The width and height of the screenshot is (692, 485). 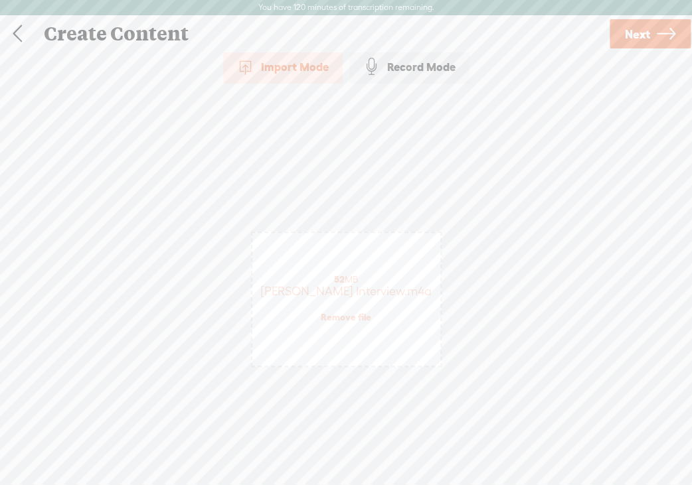 I want to click on a: Remove file, so click(x=346, y=317).